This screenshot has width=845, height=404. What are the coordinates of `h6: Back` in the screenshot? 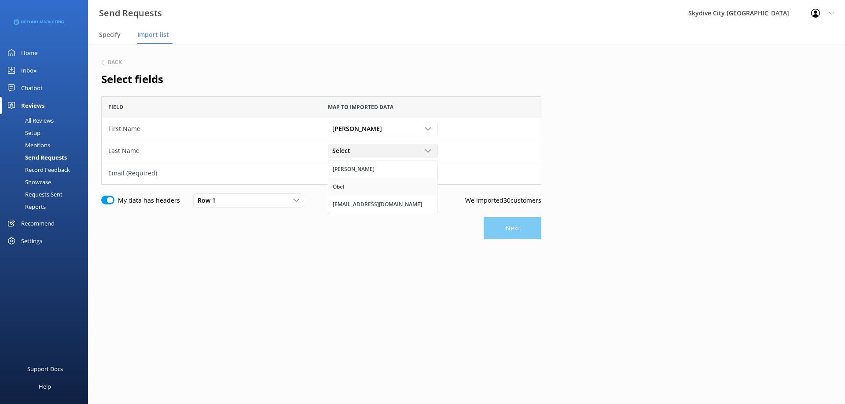 It's located at (115, 62).